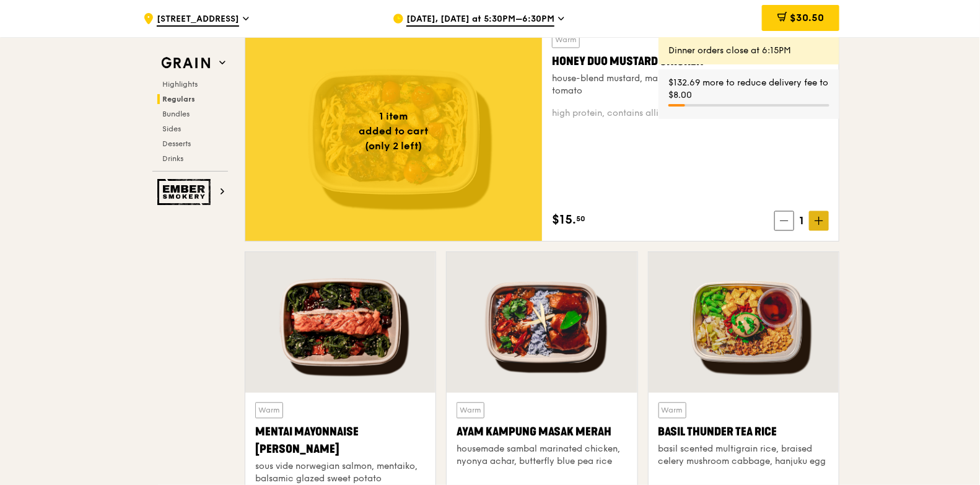 This screenshot has height=485, width=980. Describe the element at coordinates (744, 456) in the screenshot. I see `div: basil scented multigrain rice, braised celery mushroom cabbage, hanjuku egg` at that location.